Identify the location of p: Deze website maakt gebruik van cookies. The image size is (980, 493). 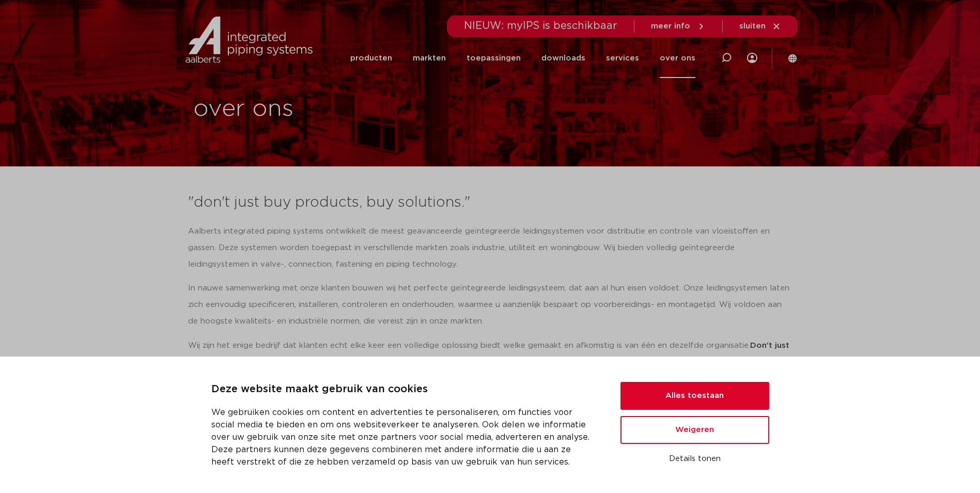
(403, 389).